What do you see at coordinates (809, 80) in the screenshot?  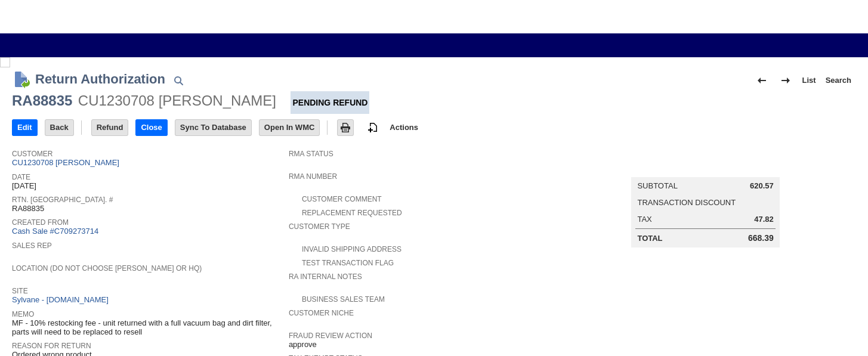 I see `a: List` at bounding box center [809, 80].